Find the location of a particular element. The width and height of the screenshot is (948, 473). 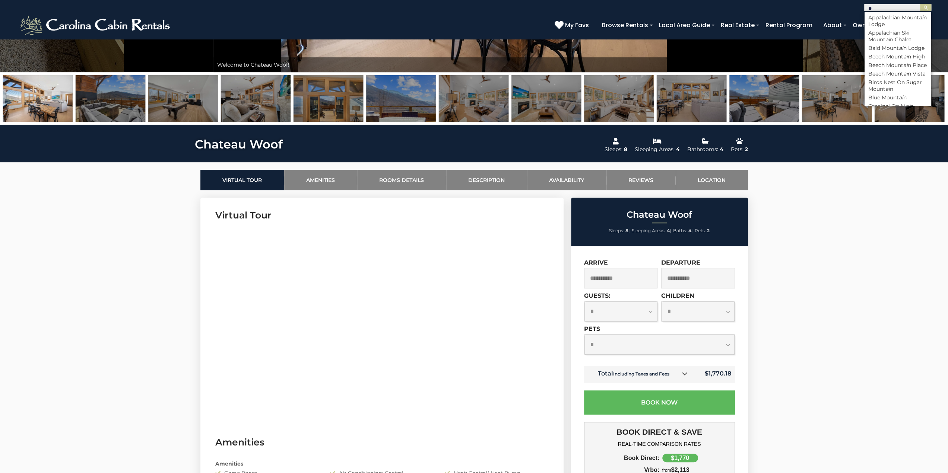

h4: REAL-TIME COMPARISON RATES is located at coordinates (659, 444).